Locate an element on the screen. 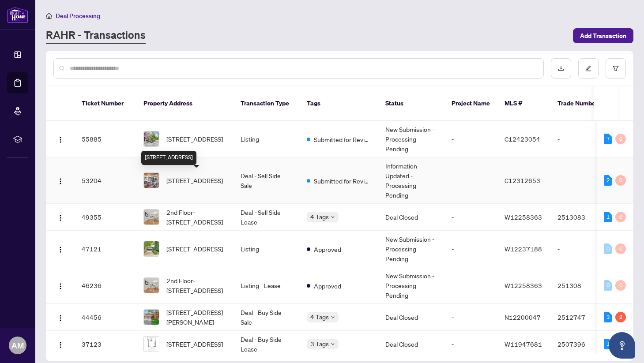 Image resolution: width=644 pixels, height=363 pixels. th: Status is located at coordinates (411, 104).